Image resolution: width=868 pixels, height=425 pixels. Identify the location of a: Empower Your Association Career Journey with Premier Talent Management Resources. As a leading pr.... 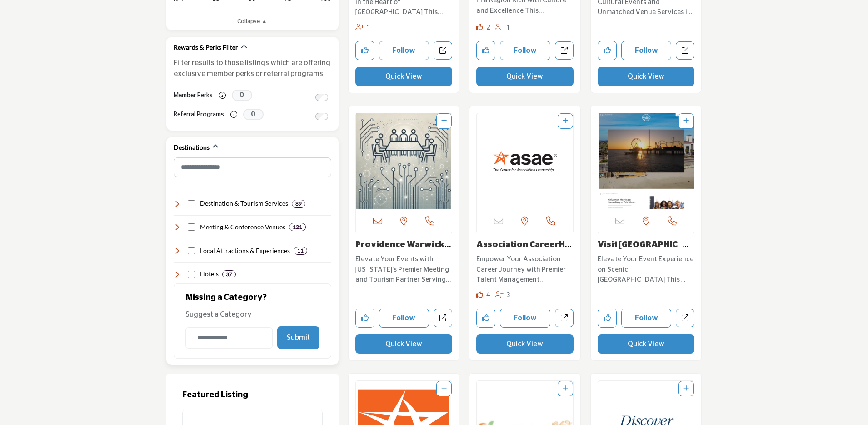
(525, 268).